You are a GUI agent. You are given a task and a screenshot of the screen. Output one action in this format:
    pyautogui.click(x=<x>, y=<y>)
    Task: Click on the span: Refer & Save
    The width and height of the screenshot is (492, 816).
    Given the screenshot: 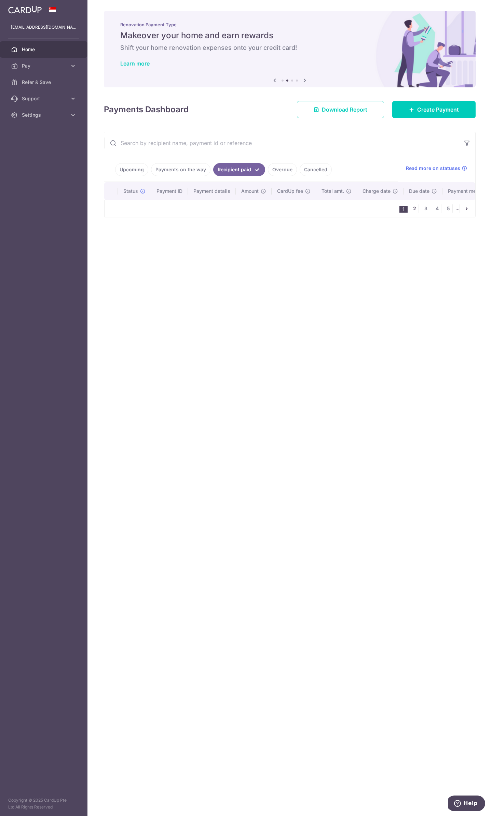 What is the action you would take?
    pyautogui.click(x=44, y=82)
    